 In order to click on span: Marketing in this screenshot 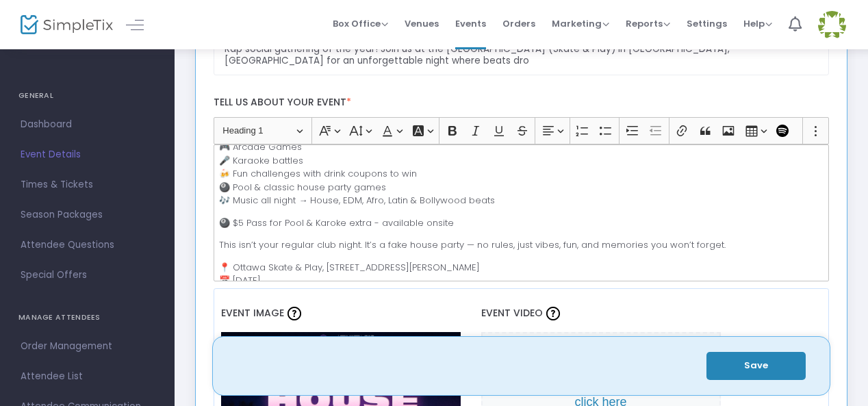, I will do `click(581, 23)`.